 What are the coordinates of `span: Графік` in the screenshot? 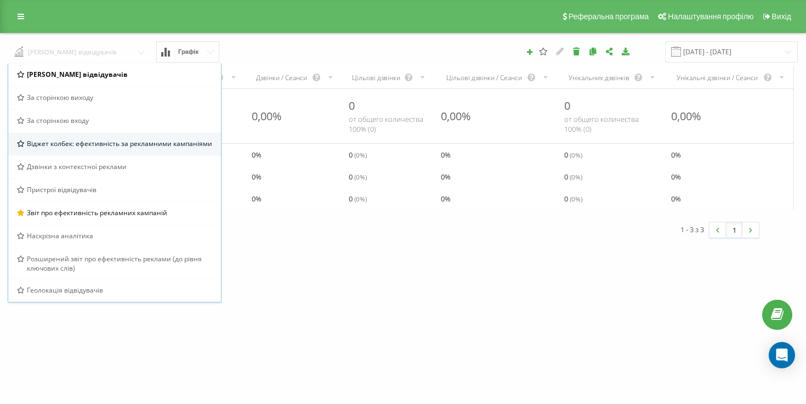 It's located at (188, 52).